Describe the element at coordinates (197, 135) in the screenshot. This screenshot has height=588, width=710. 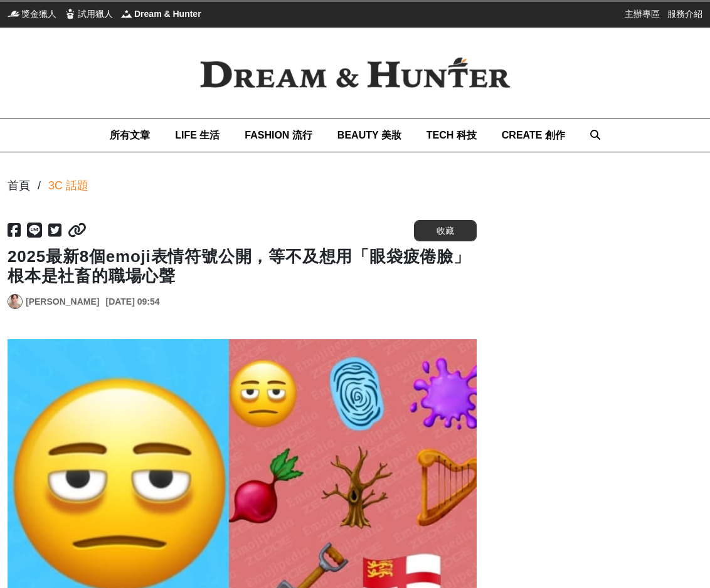
I see `span: LIFE 生活` at that location.